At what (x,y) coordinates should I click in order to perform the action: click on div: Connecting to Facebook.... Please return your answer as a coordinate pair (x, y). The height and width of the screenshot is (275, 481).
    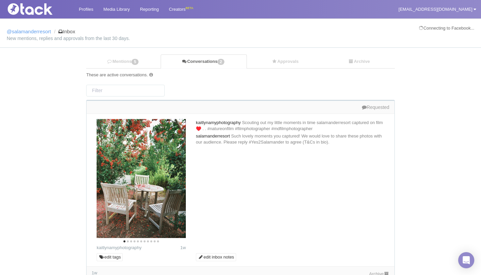
    Looking at the image, I should click on (447, 28).